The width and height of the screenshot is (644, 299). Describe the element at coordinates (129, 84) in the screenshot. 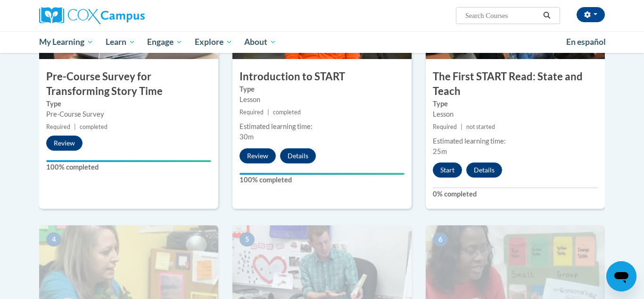

I see `h3: Pre-Course Survey for Transforming Story Time` at that location.